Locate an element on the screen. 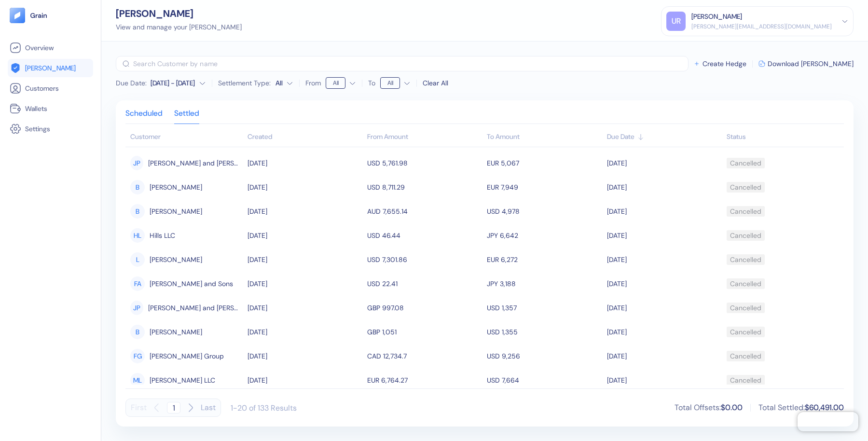  th: To Amount is located at coordinates (545, 138).